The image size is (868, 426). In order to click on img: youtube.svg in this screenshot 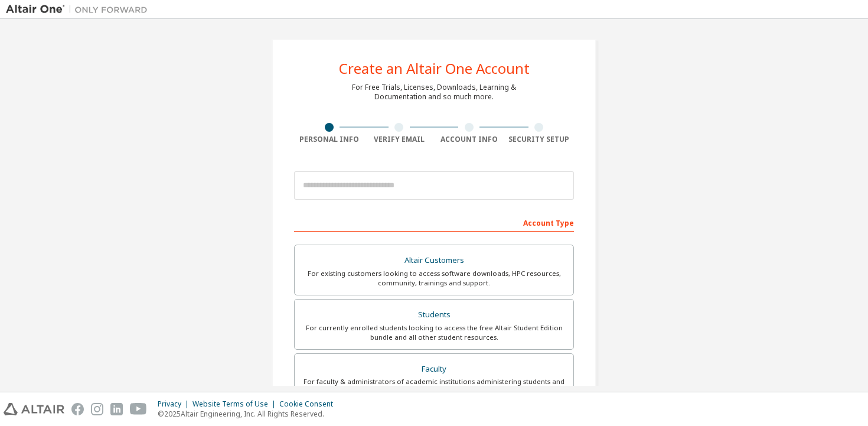, I will do `click(139, 409)`.